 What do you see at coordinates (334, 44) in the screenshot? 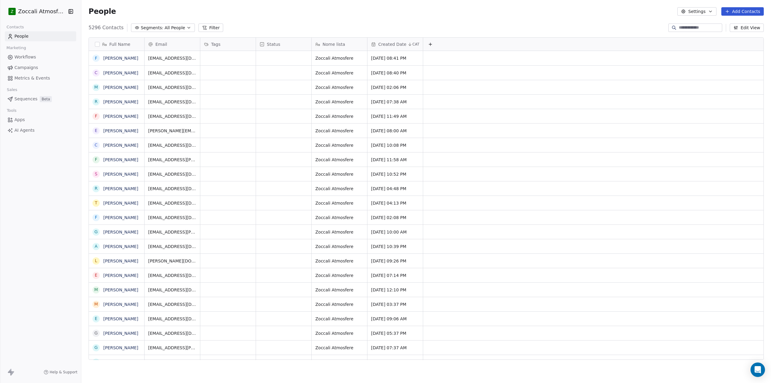
I see `span: Nome lista` at bounding box center [334, 44].